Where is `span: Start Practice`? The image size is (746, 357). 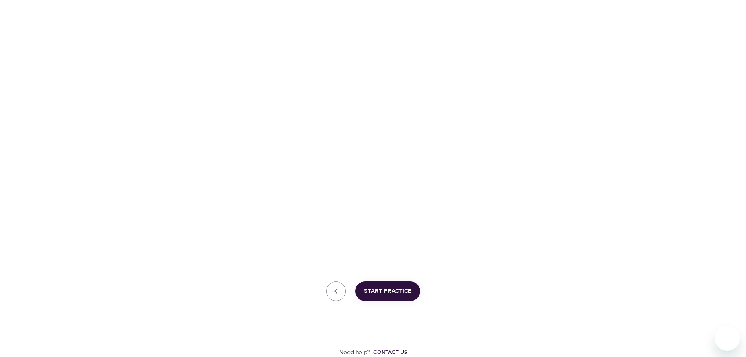
span: Start Practice is located at coordinates (388, 291).